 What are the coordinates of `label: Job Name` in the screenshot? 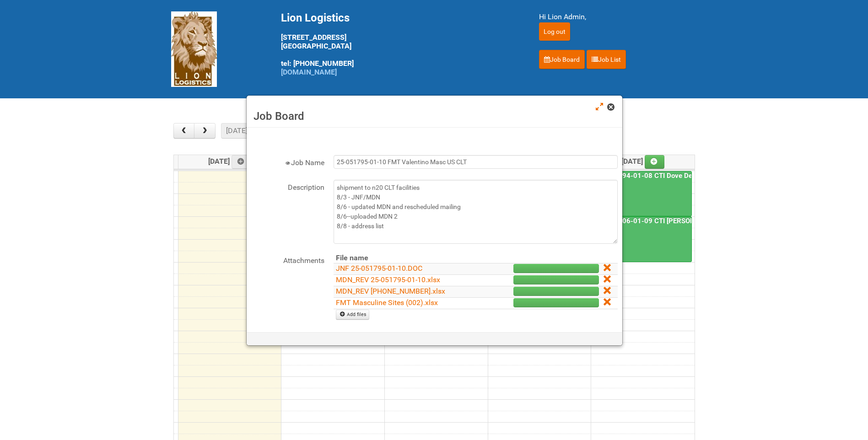 It's located at (288, 162).